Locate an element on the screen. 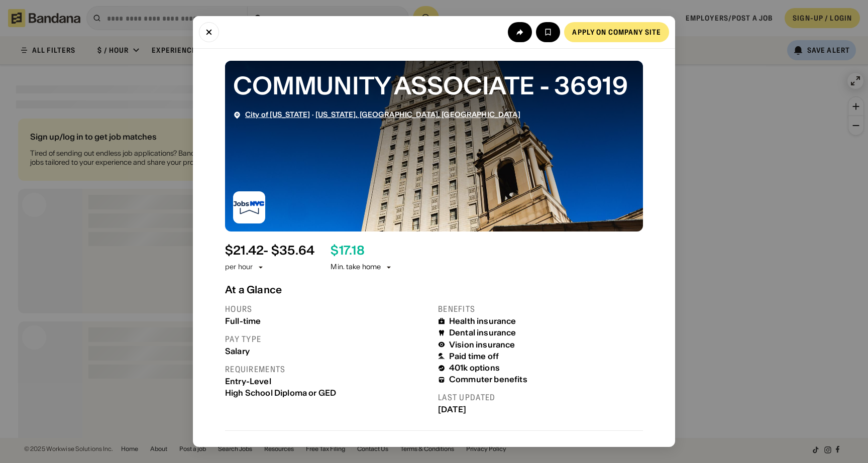 This screenshot has width=868, height=463. div: At a Glance is located at coordinates (434, 290).